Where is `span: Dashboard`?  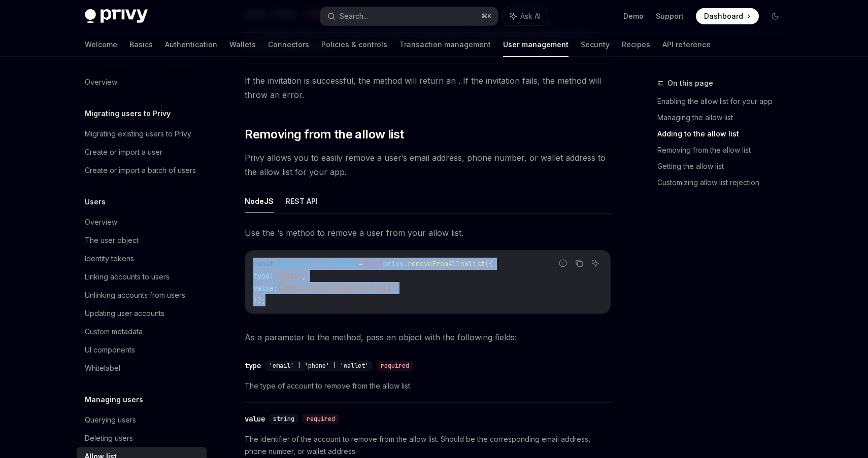
span: Dashboard is located at coordinates (723, 16).